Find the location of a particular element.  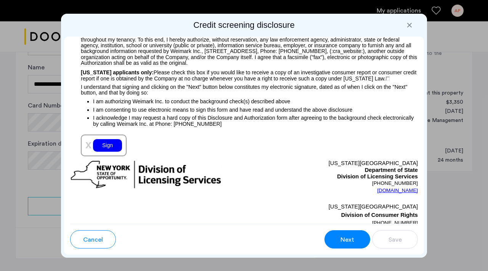

p: I acknowledge I may request a hard copy of this Disclosure and Authorization form after agreeing ... is located at coordinates (255, 121).